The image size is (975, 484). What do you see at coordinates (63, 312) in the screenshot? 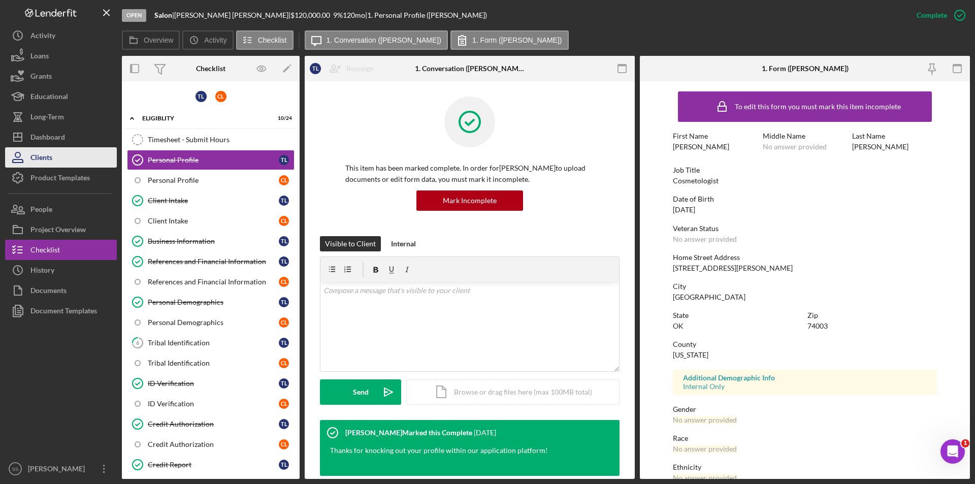
I see `div: Document Templates` at bounding box center [63, 312].